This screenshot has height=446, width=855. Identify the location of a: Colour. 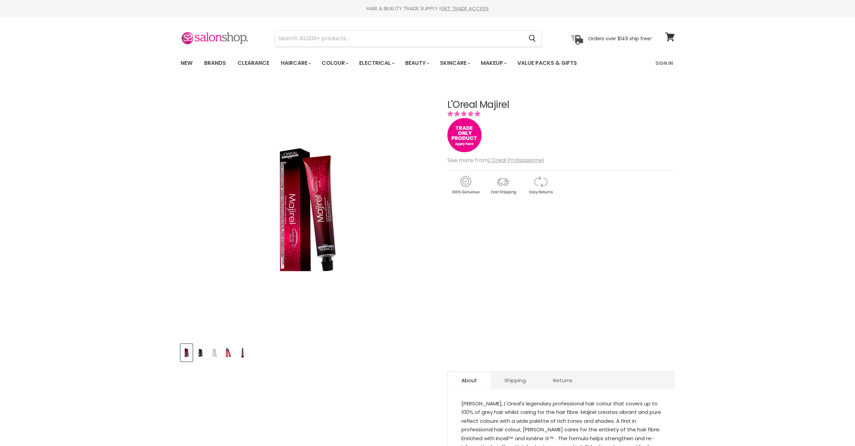
(335, 63).